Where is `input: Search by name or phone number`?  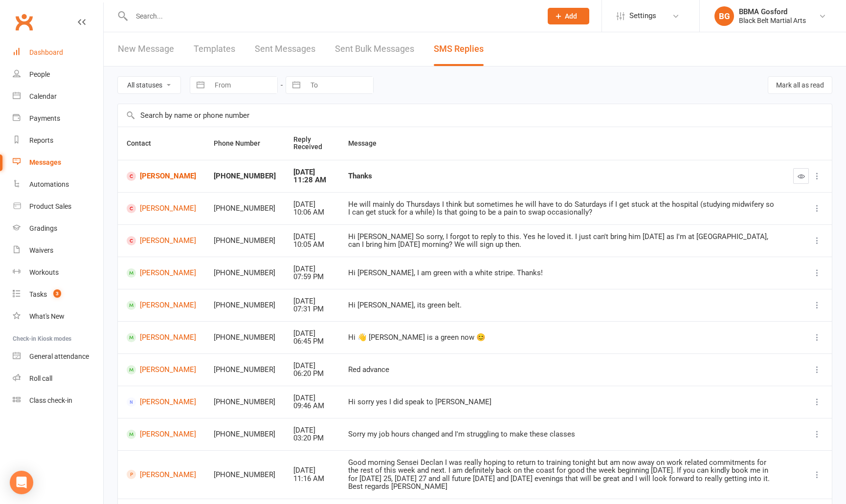
input: Search by name or phone number is located at coordinates (475, 115).